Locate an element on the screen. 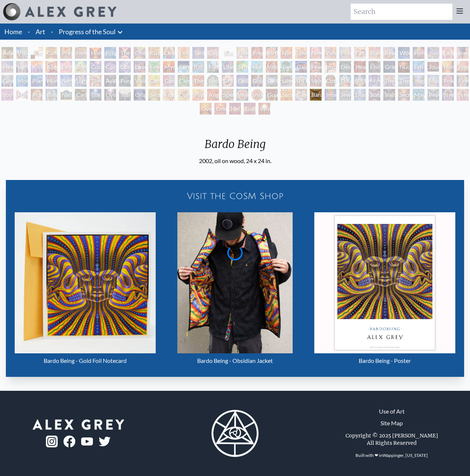 This screenshot has width=470, height=476. div: Holy Family is located at coordinates (419, 53).